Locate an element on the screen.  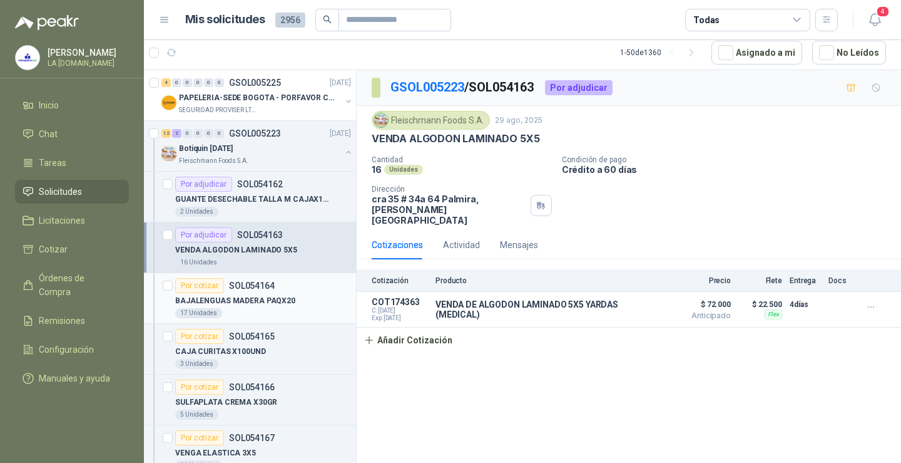
h1: Mis solicitudes is located at coordinates (225, 19).